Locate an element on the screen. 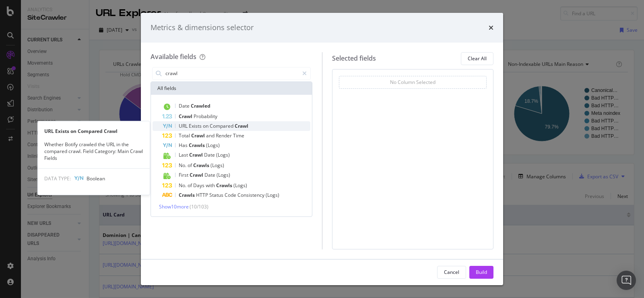 The width and height of the screenshot is (644, 298). button: Cancel is located at coordinates (451, 272).